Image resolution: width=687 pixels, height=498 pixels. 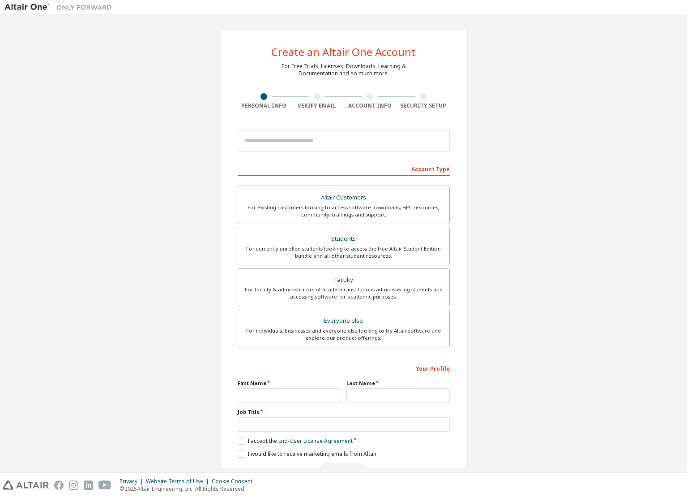 What do you see at coordinates (344, 469) in the screenshot?
I see `div: Read and acccept EULA to continue` at bounding box center [344, 469].